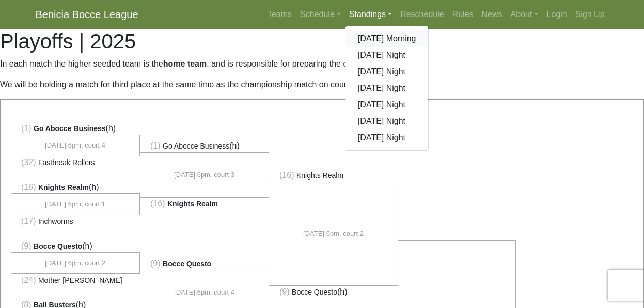  Describe the element at coordinates (463, 14) in the screenshot. I see `a: Rules` at that location.